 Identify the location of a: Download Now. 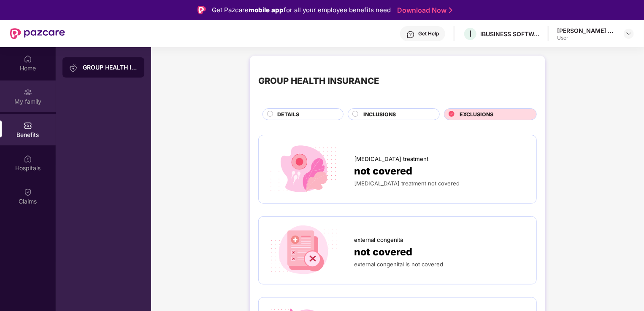
(424, 10).